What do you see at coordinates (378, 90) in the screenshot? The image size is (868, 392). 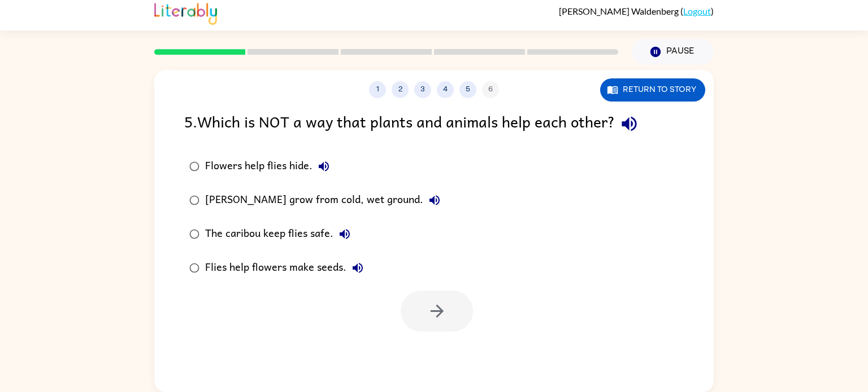 I see `button: 1` at bounding box center [378, 90].